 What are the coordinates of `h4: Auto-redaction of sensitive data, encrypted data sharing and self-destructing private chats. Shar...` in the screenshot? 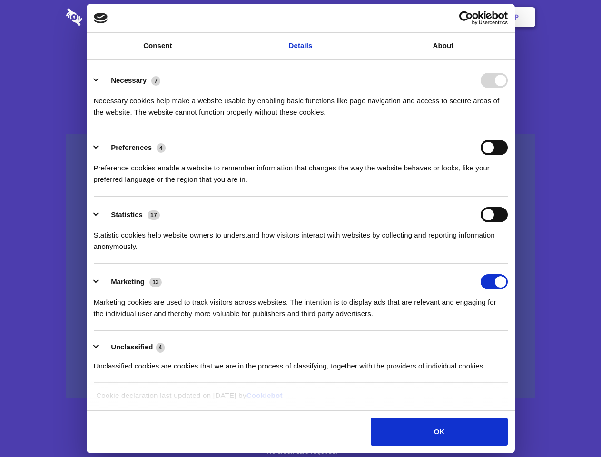 It's located at (301, 102).